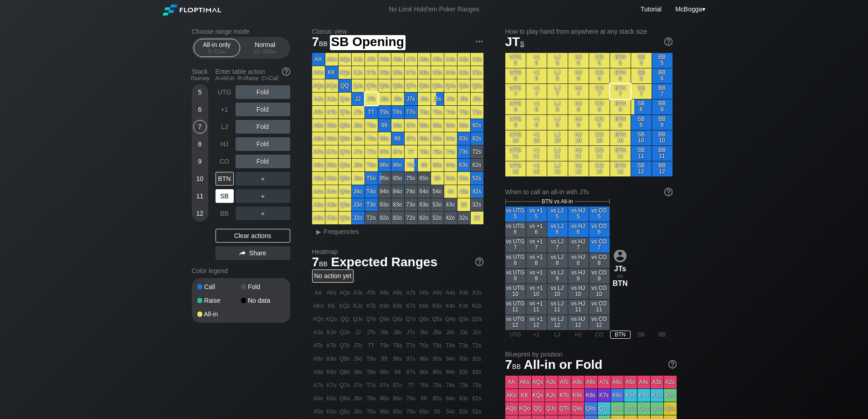 This screenshot has height=419, width=868. I want to click on div: BTN 10, so click(620, 138).